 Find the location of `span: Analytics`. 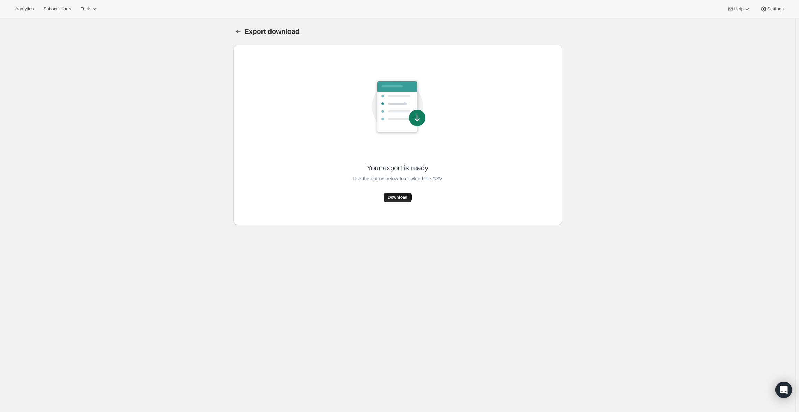

span: Analytics is located at coordinates (24, 9).